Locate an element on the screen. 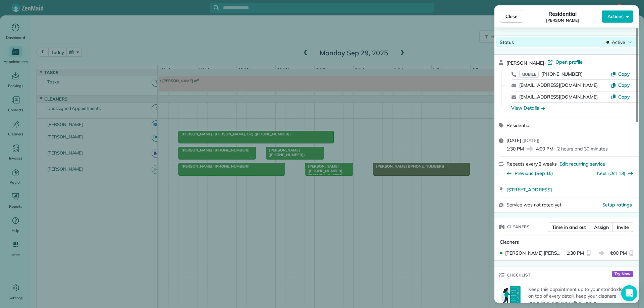 The width and height of the screenshot is (644, 308). button: Assign is located at coordinates (601, 227).